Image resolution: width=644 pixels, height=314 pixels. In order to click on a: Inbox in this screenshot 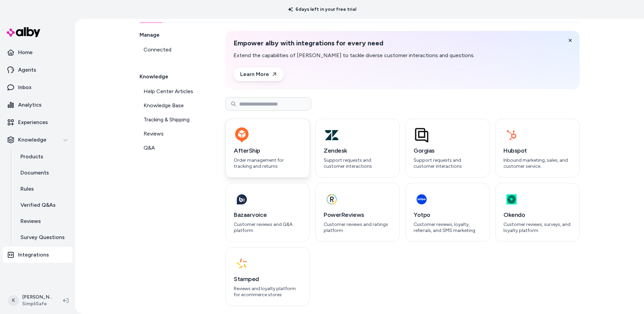, I will do `click(38, 87)`.